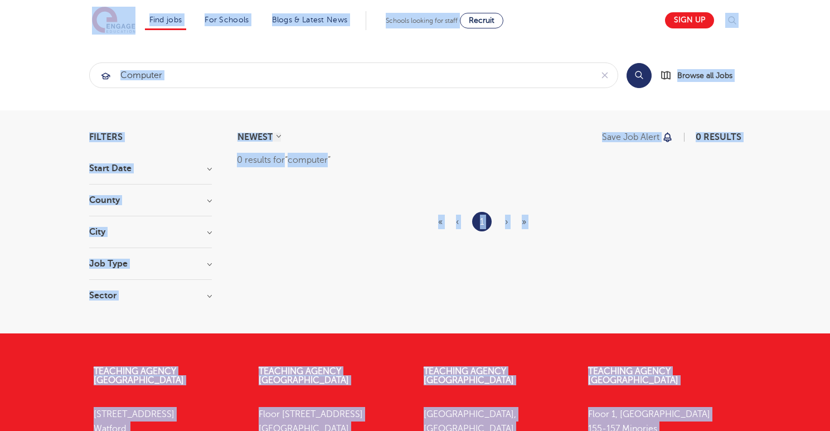 The height and width of the screenshot is (431, 830). What do you see at coordinates (422, 21) in the screenshot?
I see `span: Schools looking for staff` at bounding box center [422, 21].